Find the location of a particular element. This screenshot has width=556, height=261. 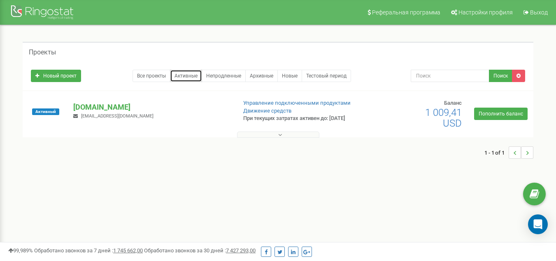

a: Непродленные is located at coordinates (224, 76).